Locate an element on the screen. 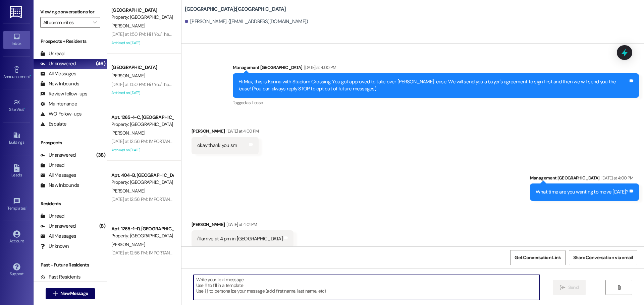  div: Residents is located at coordinates (70, 203).